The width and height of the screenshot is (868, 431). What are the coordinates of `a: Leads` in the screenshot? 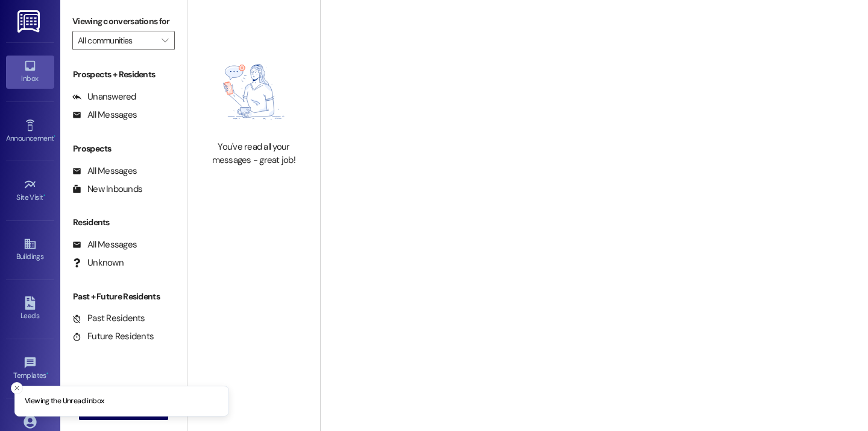 It's located at (30, 309).